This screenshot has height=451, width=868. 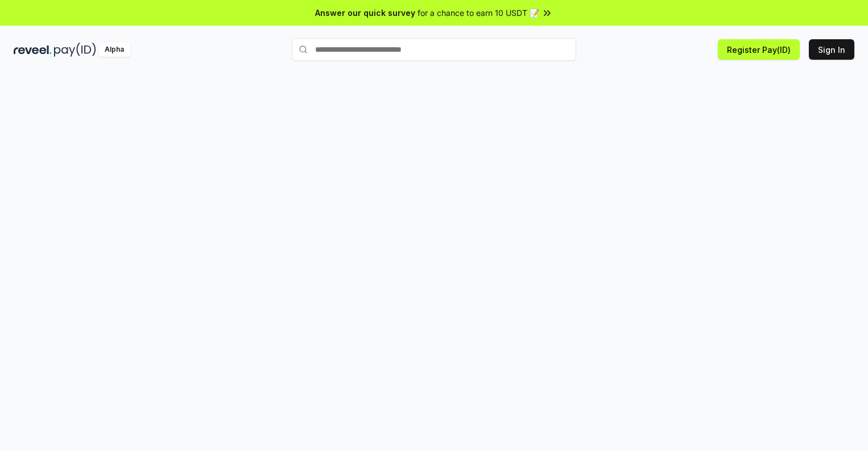 I want to click on button: Sign In, so click(x=831, y=50).